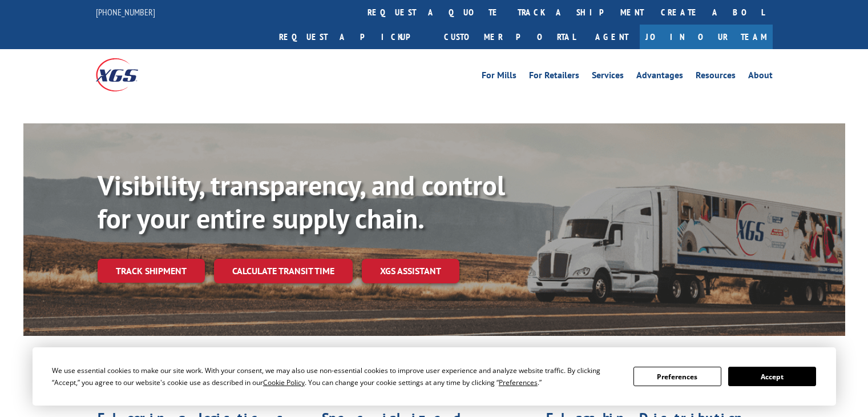 The width and height of the screenshot is (868, 417). Describe the element at coordinates (715, 77) in the screenshot. I see `a: Resources` at that location.